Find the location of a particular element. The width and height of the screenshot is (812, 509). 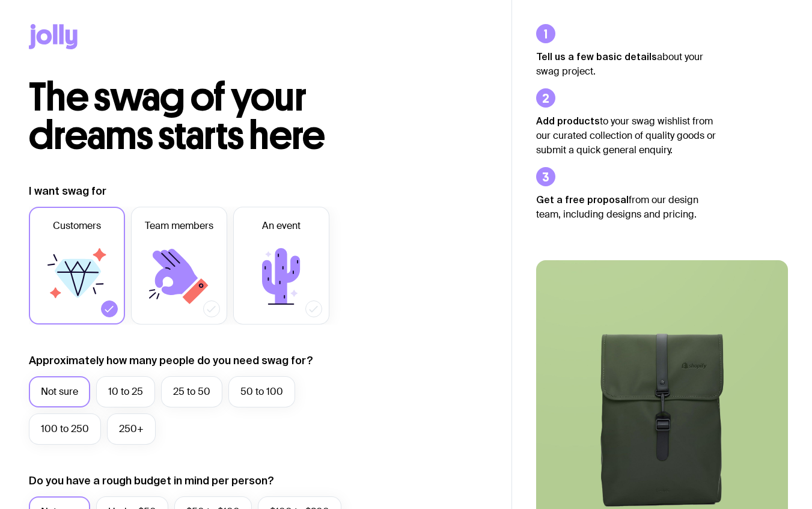

label: Not sure is located at coordinates (59, 392).